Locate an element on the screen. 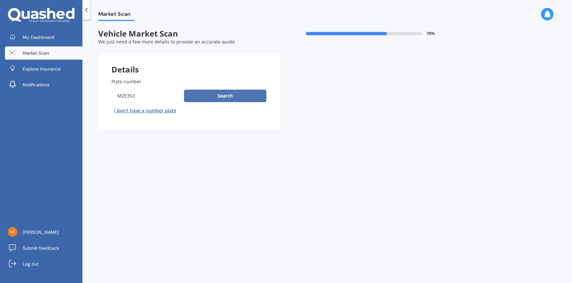 This screenshot has height=283, width=572. a: Log out is located at coordinates (44, 264).